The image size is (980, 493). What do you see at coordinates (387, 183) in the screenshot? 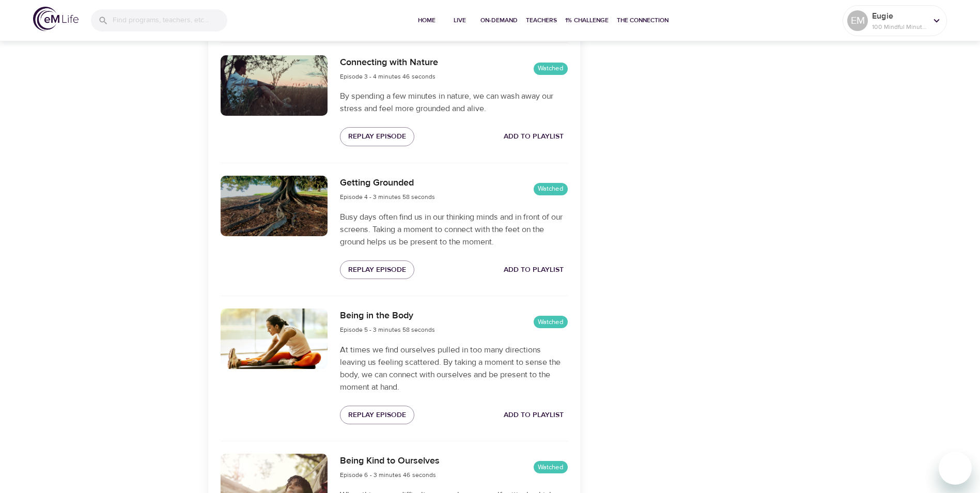
I see `h6: Getting Grounded` at bounding box center [387, 183].